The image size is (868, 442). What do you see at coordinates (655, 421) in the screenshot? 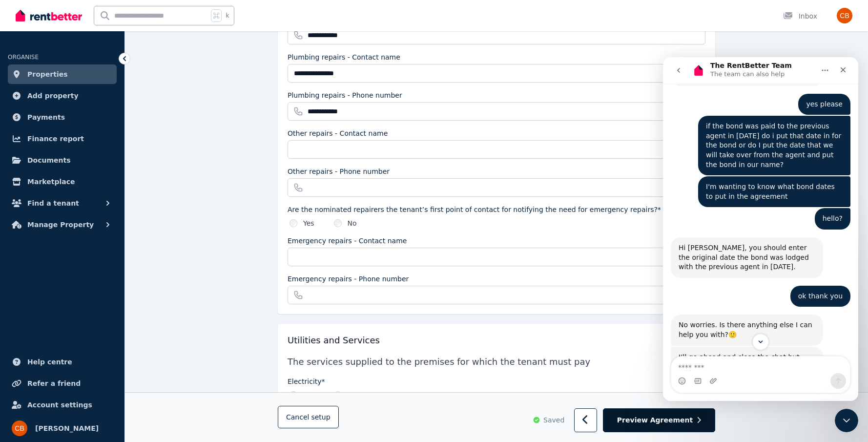
I see `span: Preview Agreement` at bounding box center [655, 421].